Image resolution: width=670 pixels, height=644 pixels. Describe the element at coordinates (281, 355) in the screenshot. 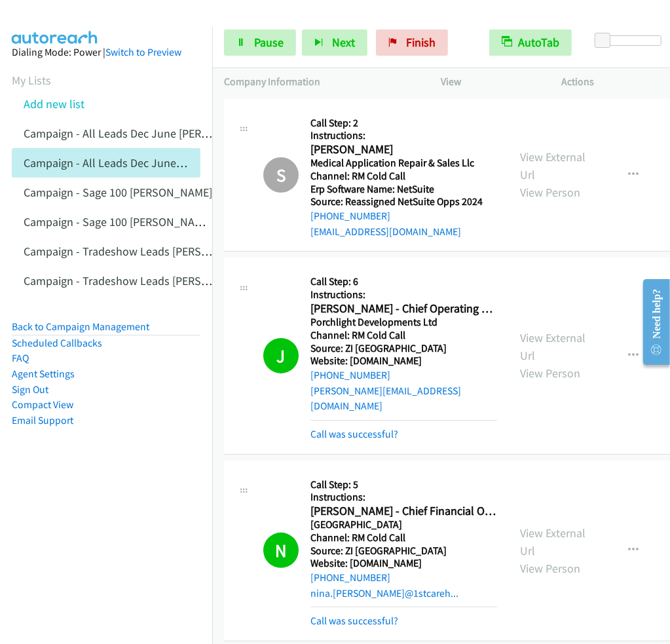

I see `h1: J` at that location.